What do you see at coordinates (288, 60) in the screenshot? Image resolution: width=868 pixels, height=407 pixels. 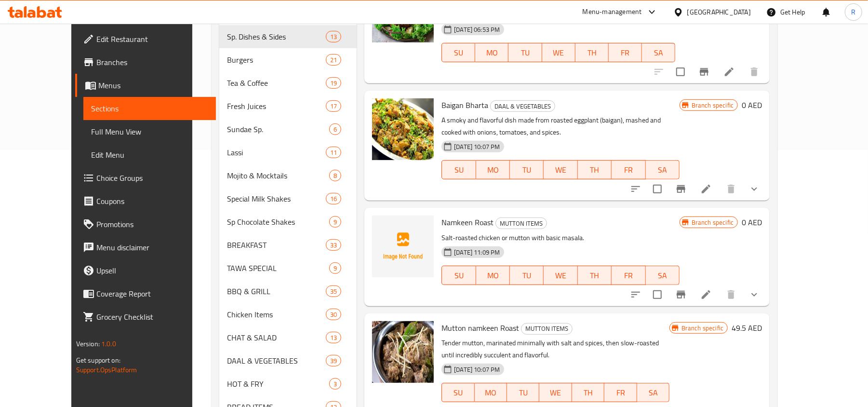 I see `div: Burgers21` at bounding box center [288, 60].